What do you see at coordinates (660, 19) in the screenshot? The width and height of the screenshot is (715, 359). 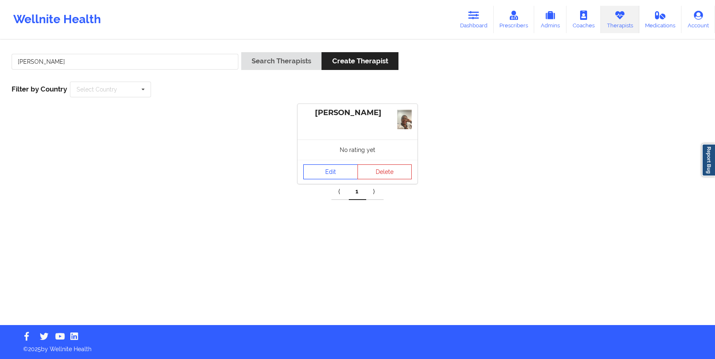 I see `a: Medications` at bounding box center [660, 19].